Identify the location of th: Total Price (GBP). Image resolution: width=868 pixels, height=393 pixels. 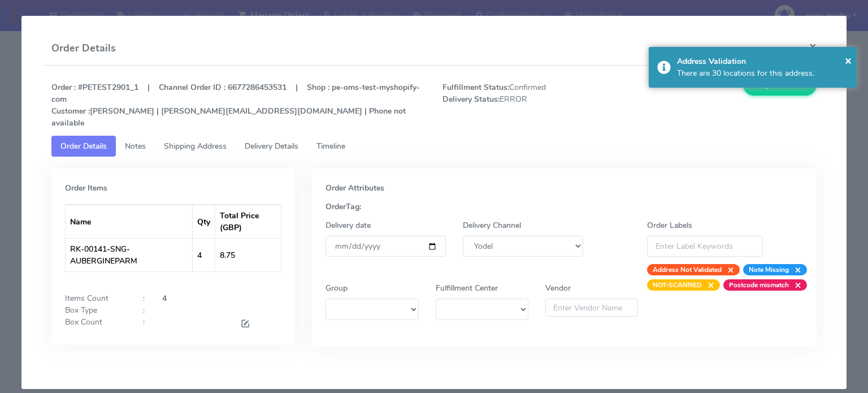
(248, 221).